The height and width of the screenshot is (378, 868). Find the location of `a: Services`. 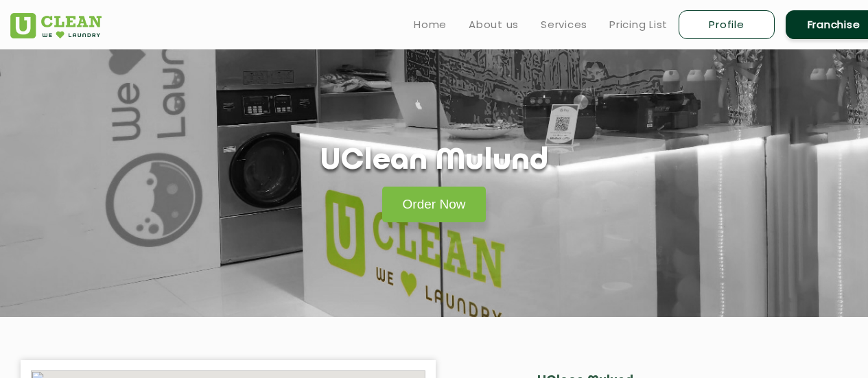

a: Services is located at coordinates (564, 24).